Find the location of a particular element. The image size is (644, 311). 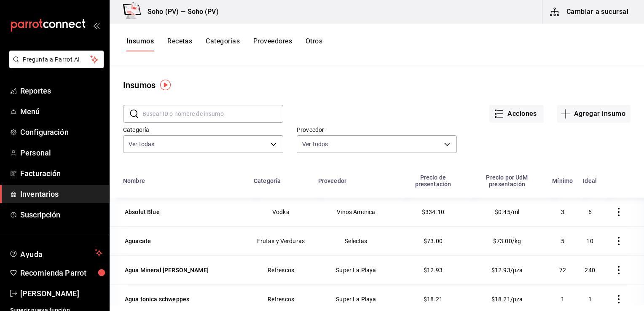

div: Aguacate is located at coordinates (138, 241).